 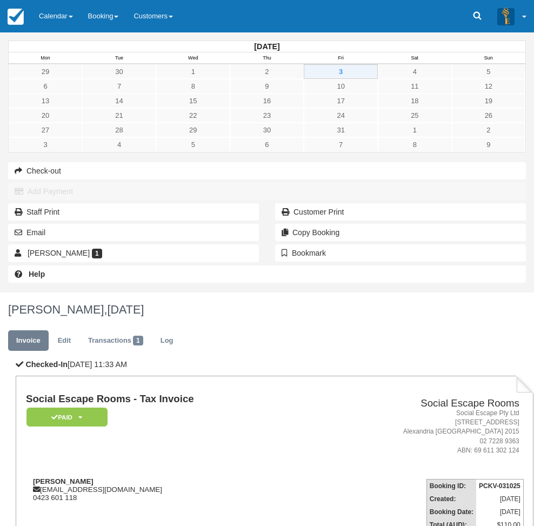 What do you see at coordinates (340, 130) in the screenshot?
I see `a: 31` at bounding box center [340, 130].